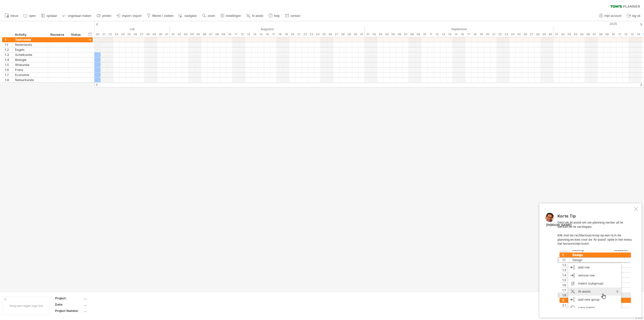 This screenshot has width=644, height=320. What do you see at coordinates (640, 318) in the screenshot?
I see `div: v 422` at bounding box center [640, 318].